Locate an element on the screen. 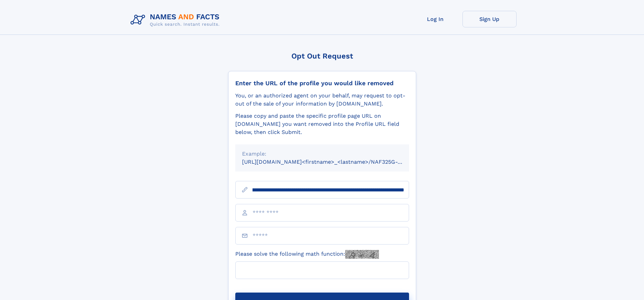 Image resolution: width=644 pixels, height=300 pixels. div: Example: is located at coordinates (322, 154).